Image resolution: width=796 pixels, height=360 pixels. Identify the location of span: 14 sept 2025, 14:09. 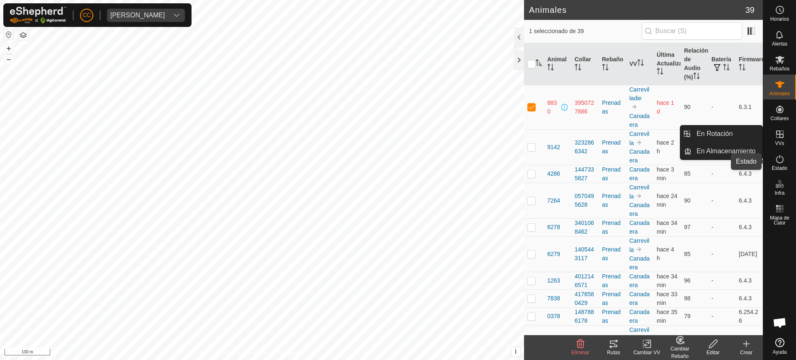
(666, 107).